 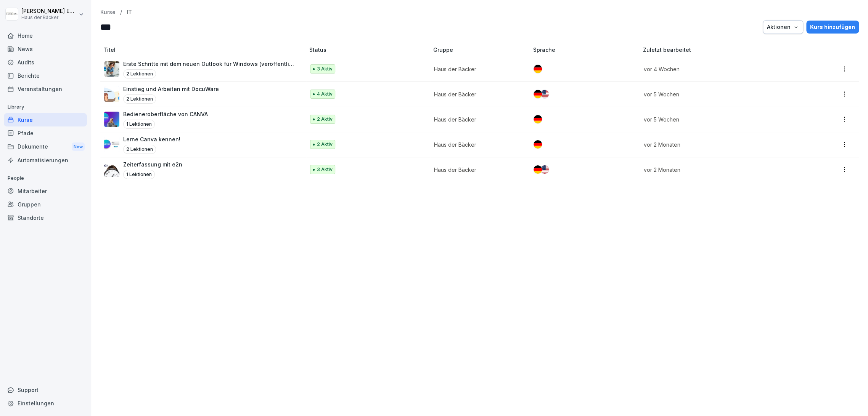 I want to click on div: Kurse, so click(x=46, y=119).